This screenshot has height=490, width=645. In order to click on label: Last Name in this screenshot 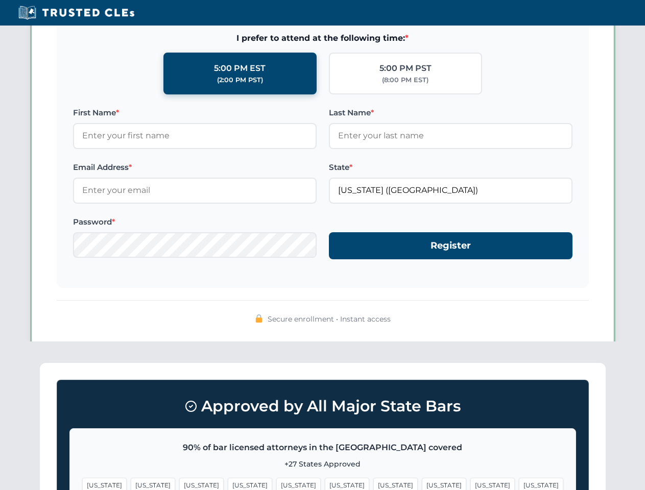, I will do `click(451, 113)`.